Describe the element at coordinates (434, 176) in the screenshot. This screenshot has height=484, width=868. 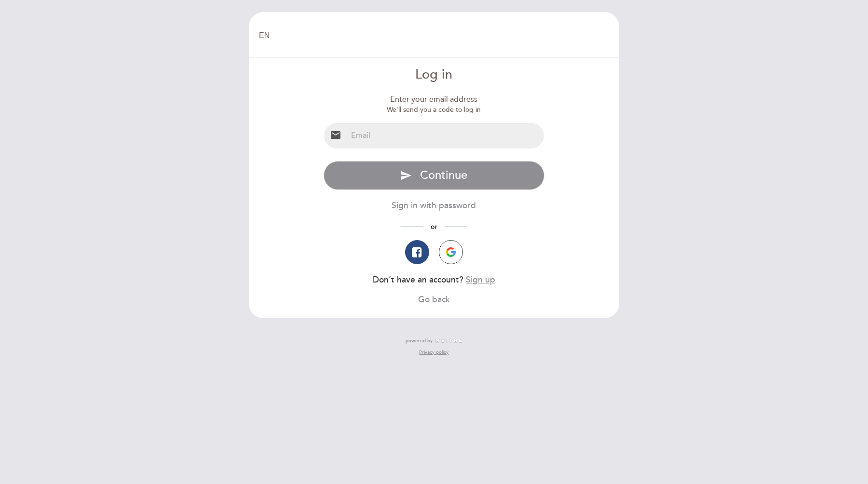
I see `button: send Continue` at that location.